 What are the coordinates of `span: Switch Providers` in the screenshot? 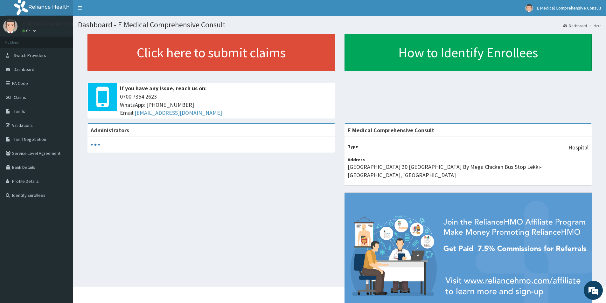 It's located at (30, 55).